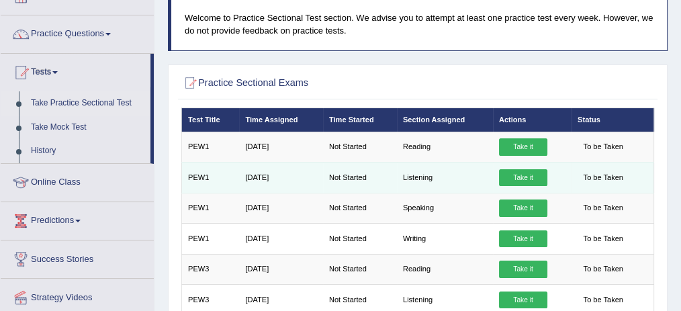  Describe the element at coordinates (281, 120) in the screenshot. I see `th: Time Assigned` at that location.